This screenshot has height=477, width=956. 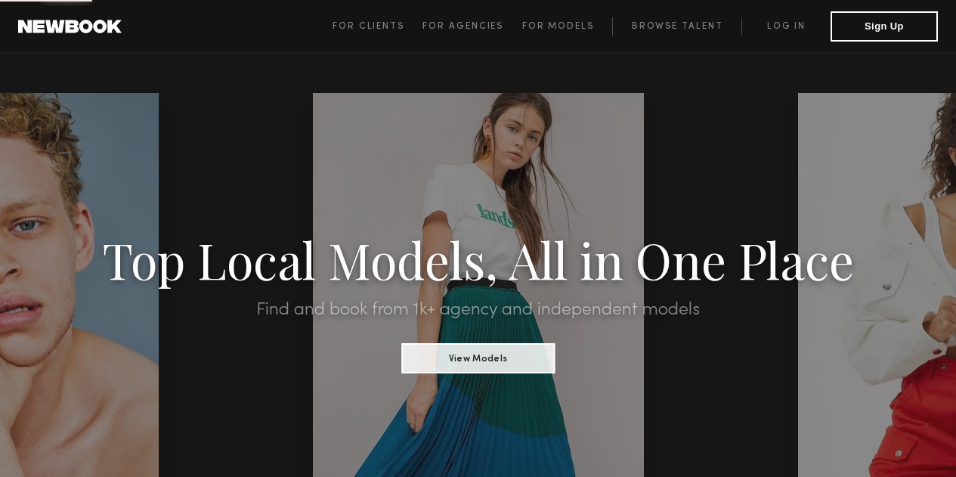 What do you see at coordinates (463, 26) in the screenshot?
I see `span: For Agencies` at bounding box center [463, 26].